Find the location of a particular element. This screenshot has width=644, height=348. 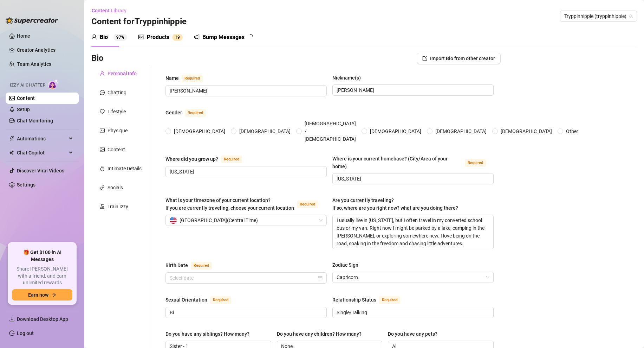

div: Socials is located at coordinates (115, 187).